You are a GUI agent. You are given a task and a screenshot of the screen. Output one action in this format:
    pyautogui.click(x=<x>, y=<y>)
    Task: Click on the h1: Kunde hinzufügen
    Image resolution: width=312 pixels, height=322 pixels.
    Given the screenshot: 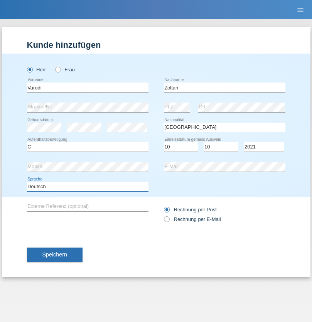 What is the action you would take?
    pyautogui.click(x=156, y=45)
    